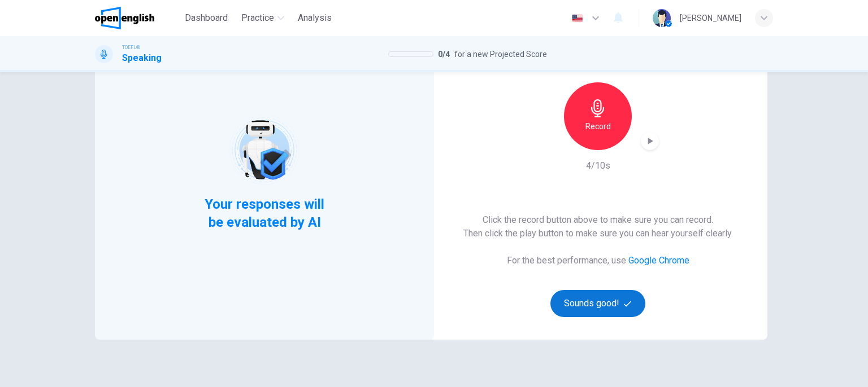 Image resolution: width=868 pixels, height=387 pixels. Describe the element at coordinates (206, 18) in the screenshot. I see `span: Dashboard` at that location.